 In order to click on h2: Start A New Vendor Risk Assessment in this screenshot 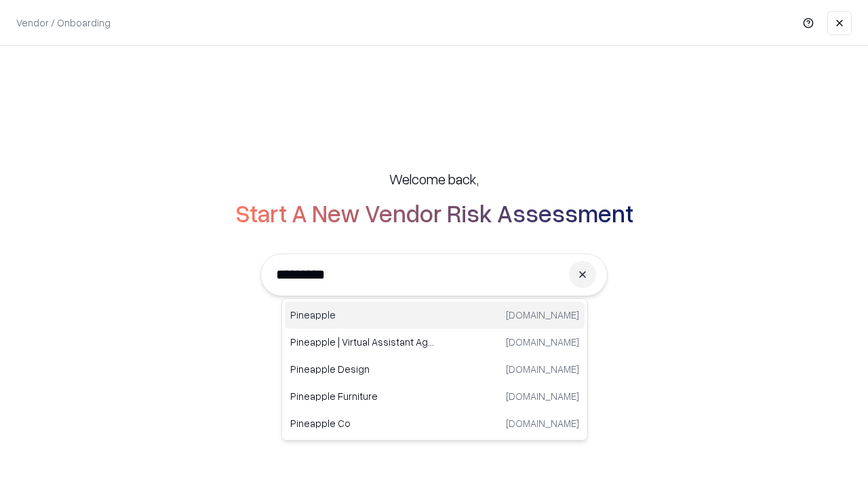, I will do `click(434, 213)`.